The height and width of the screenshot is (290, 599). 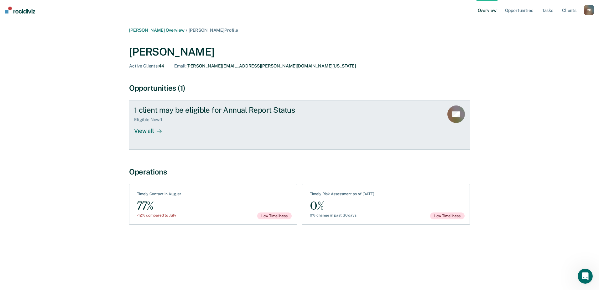 What do you see at coordinates (152, 128) in the screenshot?
I see `div: View all` at bounding box center [152, 128].